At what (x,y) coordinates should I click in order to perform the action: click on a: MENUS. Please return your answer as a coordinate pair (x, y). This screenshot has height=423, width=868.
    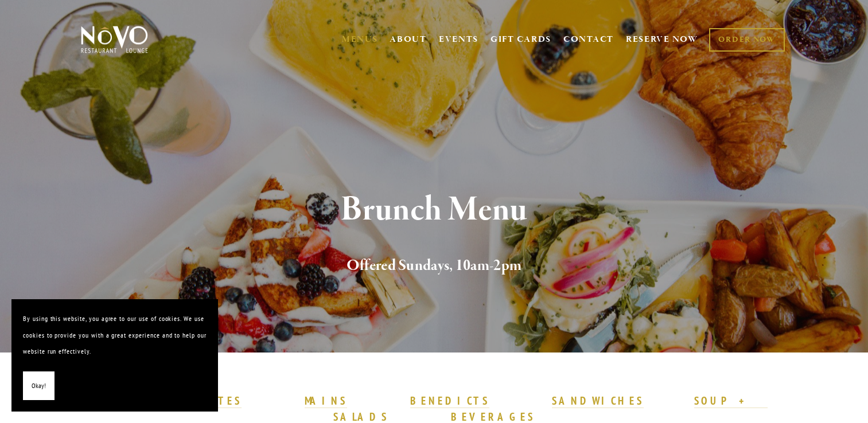
    Looking at the image, I should click on (359, 40).